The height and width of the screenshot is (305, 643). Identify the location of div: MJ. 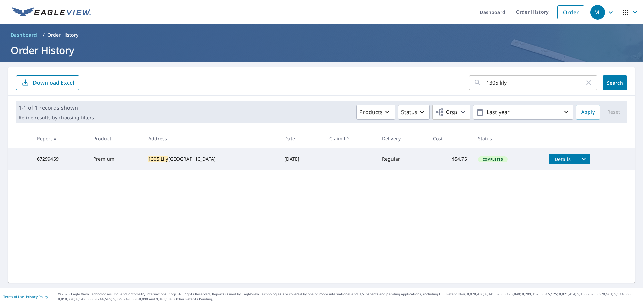
(598, 12).